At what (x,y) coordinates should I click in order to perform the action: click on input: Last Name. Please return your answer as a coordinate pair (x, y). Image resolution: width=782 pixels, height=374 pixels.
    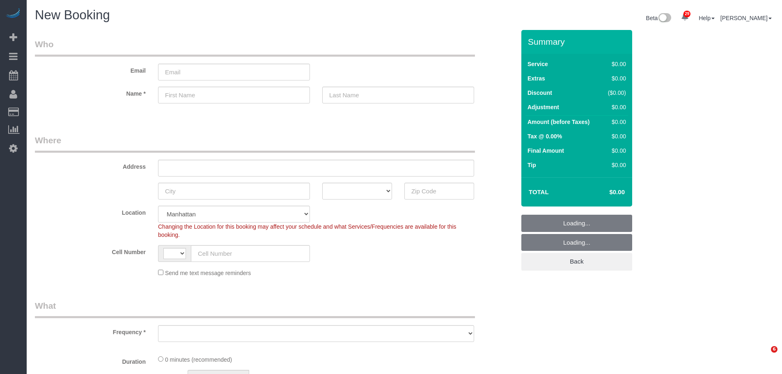
    Looking at the image, I should click on (398, 95).